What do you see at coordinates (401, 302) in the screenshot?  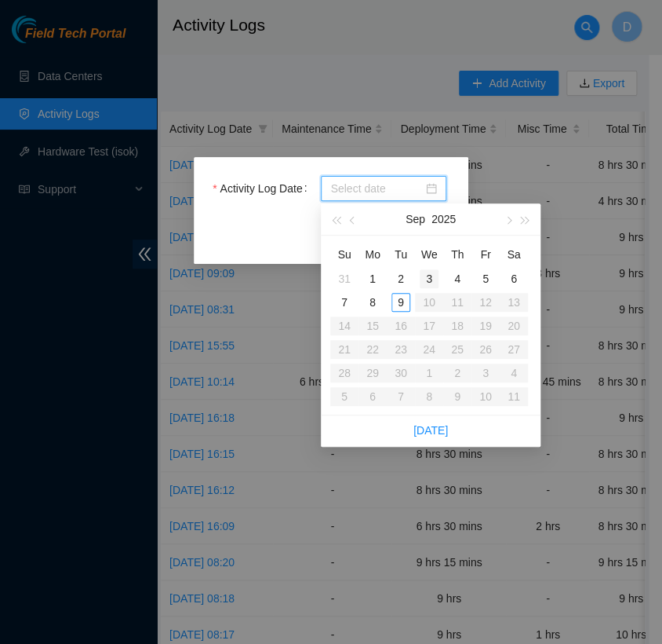 I see `div: 9` at bounding box center [401, 302].